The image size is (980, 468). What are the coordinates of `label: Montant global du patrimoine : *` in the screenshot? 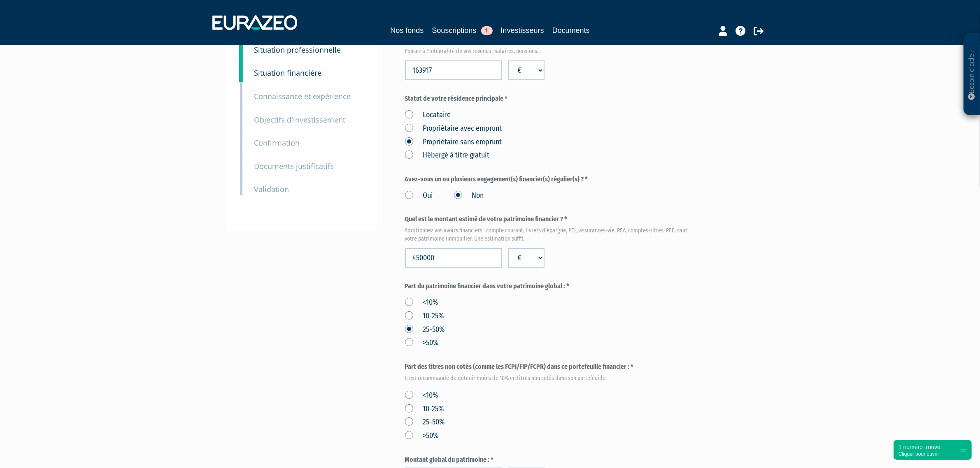 It's located at (550, 460).